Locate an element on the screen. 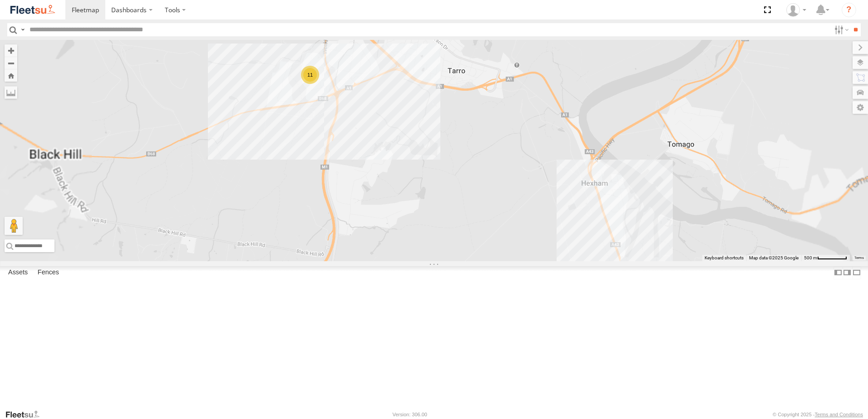  span: 500 m is located at coordinates (811, 258).